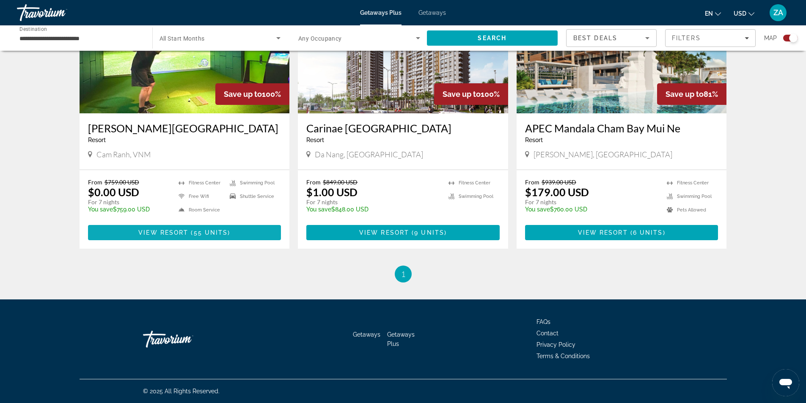  Describe the element at coordinates (547, 333) in the screenshot. I see `a: Contact` at that location.